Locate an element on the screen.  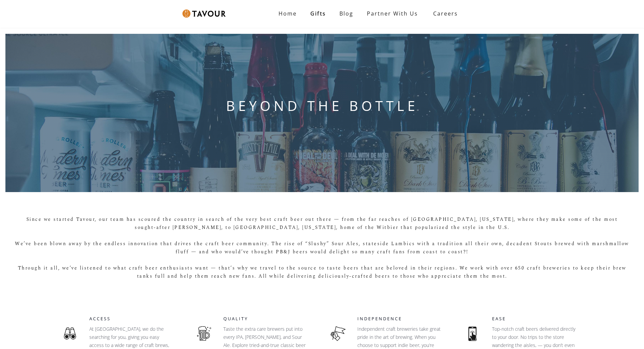
a: Blog is located at coordinates (346, 13).